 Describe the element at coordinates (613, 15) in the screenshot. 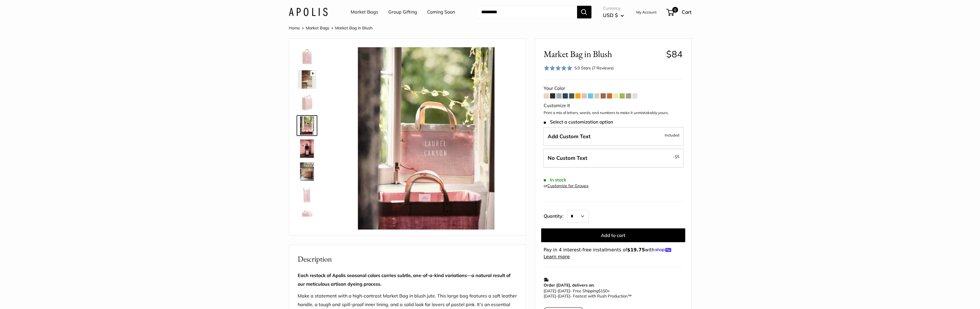

I see `button: USD $` at that location.